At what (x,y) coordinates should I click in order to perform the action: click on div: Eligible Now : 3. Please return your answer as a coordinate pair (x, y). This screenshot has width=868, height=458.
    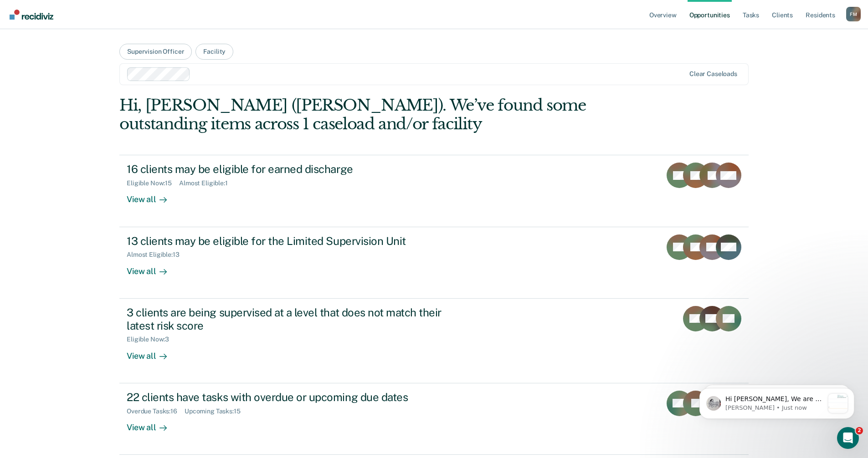
    Looking at the image, I should click on (152, 339).